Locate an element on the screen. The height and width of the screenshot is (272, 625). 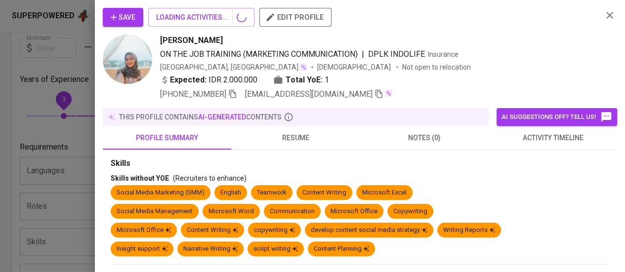
div: English is located at coordinates (231, 193).